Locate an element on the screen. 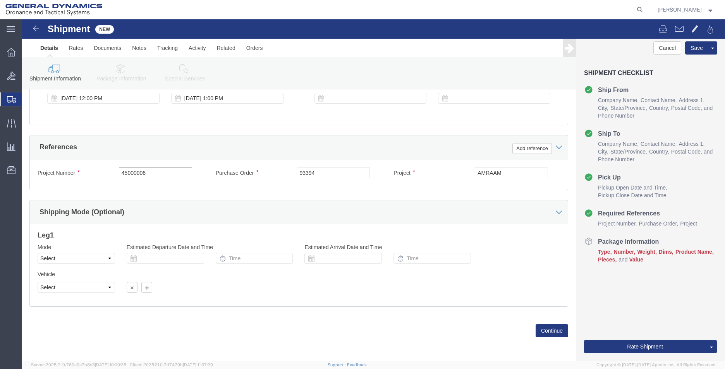  a: Support is located at coordinates (337, 365).